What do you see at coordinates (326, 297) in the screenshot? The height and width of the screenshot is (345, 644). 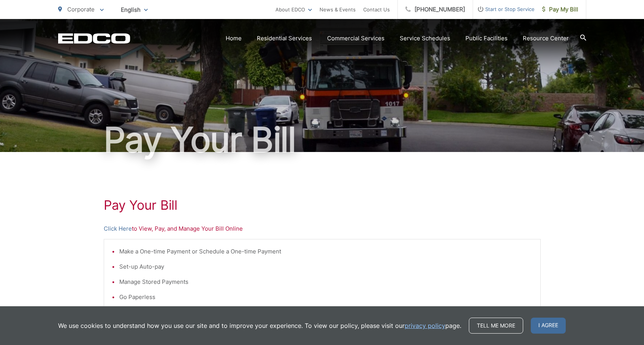 I see `li: Go Paperless` at bounding box center [326, 297].